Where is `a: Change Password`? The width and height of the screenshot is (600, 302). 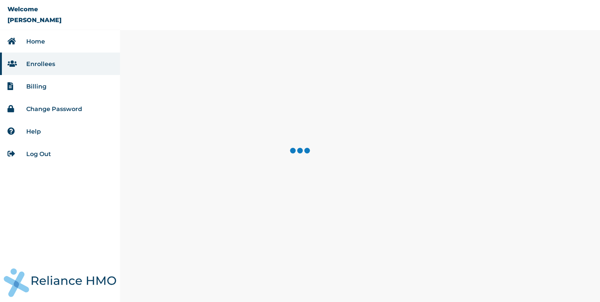 a: Change Password is located at coordinates (54, 109).